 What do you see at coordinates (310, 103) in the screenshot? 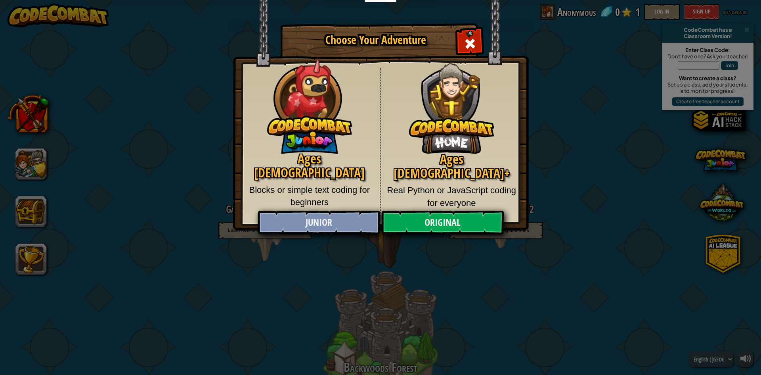
I see `img: CodeCombat Junior hero character` at bounding box center [310, 103].